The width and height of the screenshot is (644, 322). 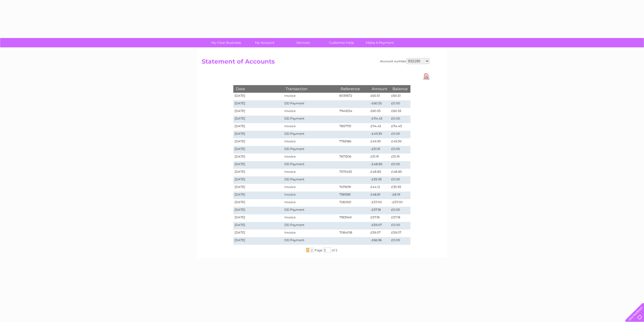 I want to click on td: 7183949, so click(x=354, y=218).